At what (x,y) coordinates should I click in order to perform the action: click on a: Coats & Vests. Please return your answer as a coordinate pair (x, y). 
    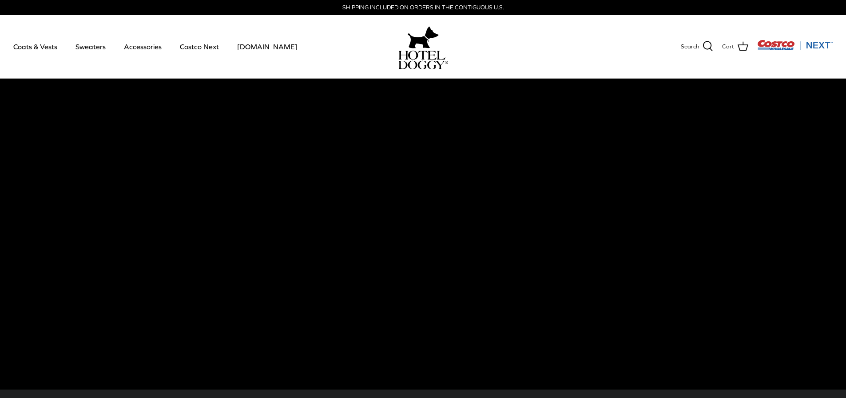
    Looking at the image, I should click on (35, 47).